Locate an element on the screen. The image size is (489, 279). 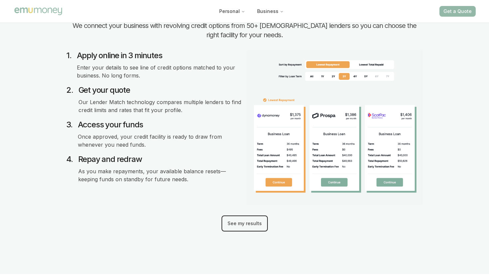
h4: Repay and redraw is located at coordinates (160, 159).